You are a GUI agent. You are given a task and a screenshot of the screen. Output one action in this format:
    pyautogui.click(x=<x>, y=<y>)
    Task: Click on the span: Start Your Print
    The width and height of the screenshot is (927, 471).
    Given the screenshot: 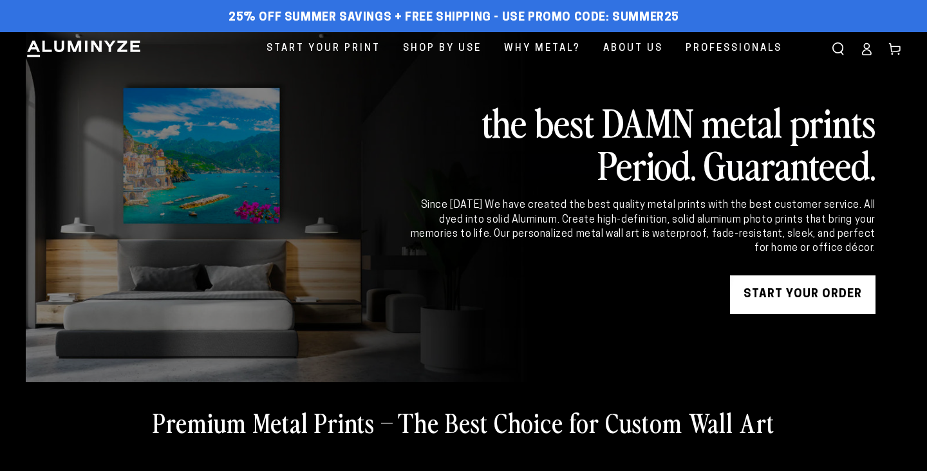 What is the action you would take?
    pyautogui.click(x=323, y=48)
    